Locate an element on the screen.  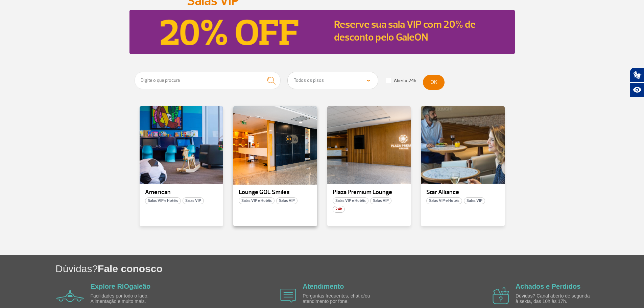
div: Plugin de acessibilidade da Hand Talk. is located at coordinates (637, 82).